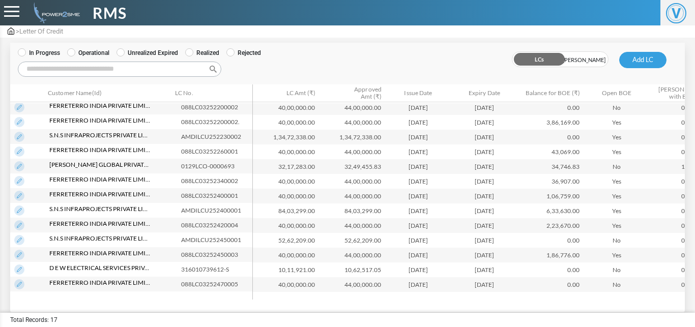 Image resolution: width=695 pixels, height=327 pixels. I want to click on th: Expiry Date: activate to sort column ascending, so click(484, 93).